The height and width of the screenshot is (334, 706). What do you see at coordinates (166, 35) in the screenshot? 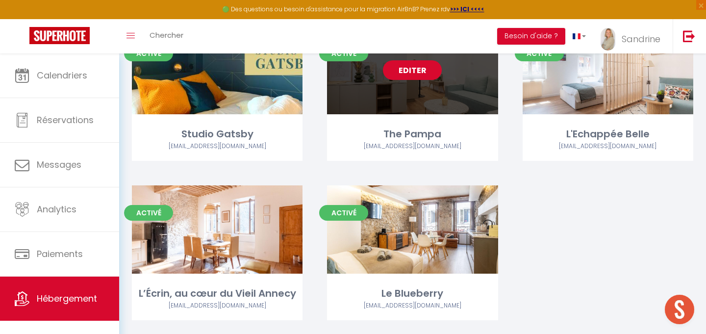
I see `span: Chercher` at bounding box center [166, 35].